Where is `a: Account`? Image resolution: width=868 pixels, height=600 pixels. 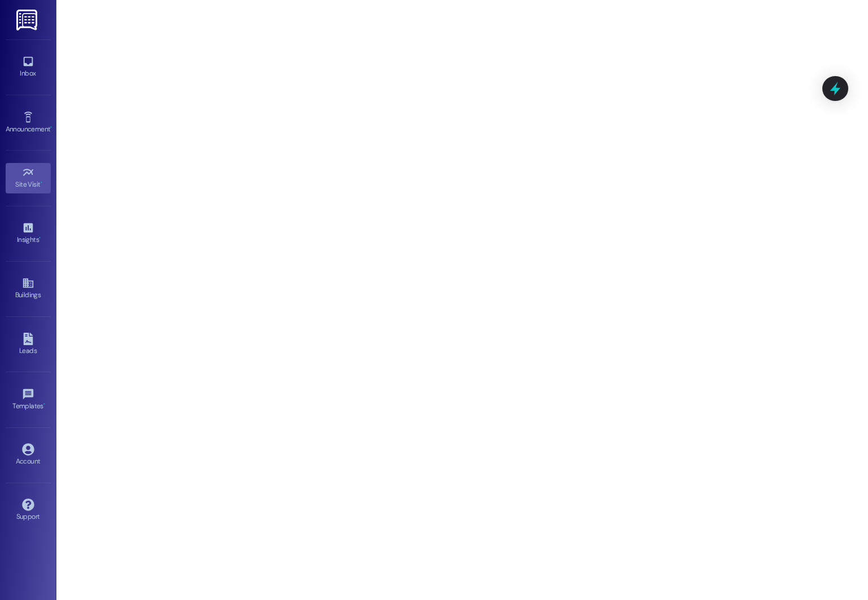
a: Account is located at coordinates (28, 455).